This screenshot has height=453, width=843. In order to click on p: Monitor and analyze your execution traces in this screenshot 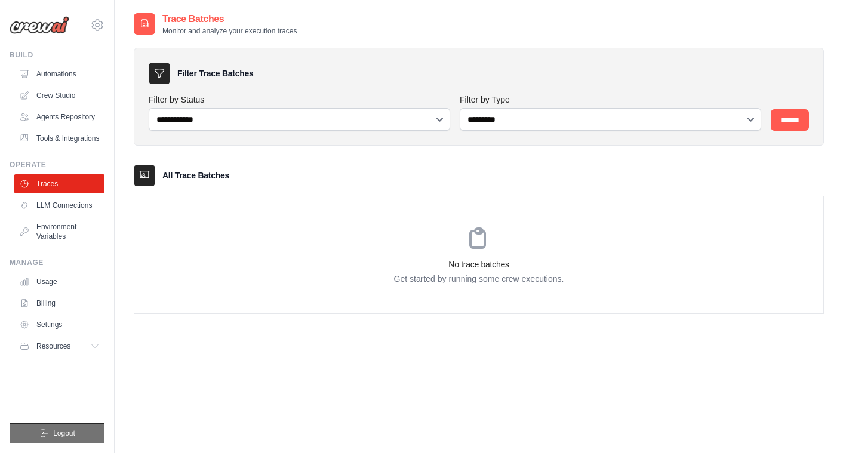, I will do `click(229, 31)`.